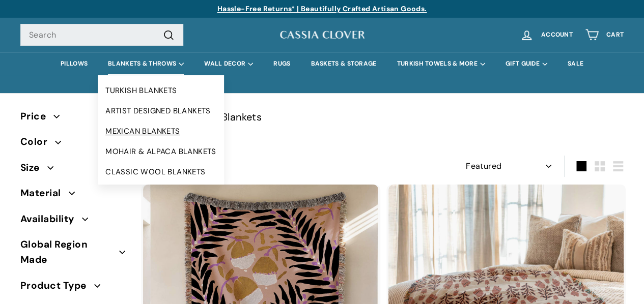 Image resolution: width=644 pixels, height=304 pixels. I want to click on span: Account, so click(556, 34).